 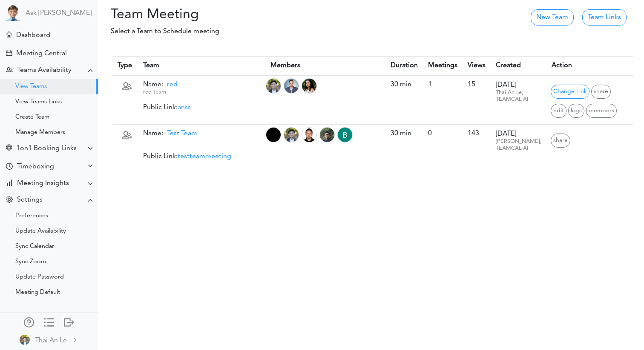 What do you see at coordinates (204, 157) in the screenshot?
I see `a: testteammeeting` at bounding box center [204, 157].